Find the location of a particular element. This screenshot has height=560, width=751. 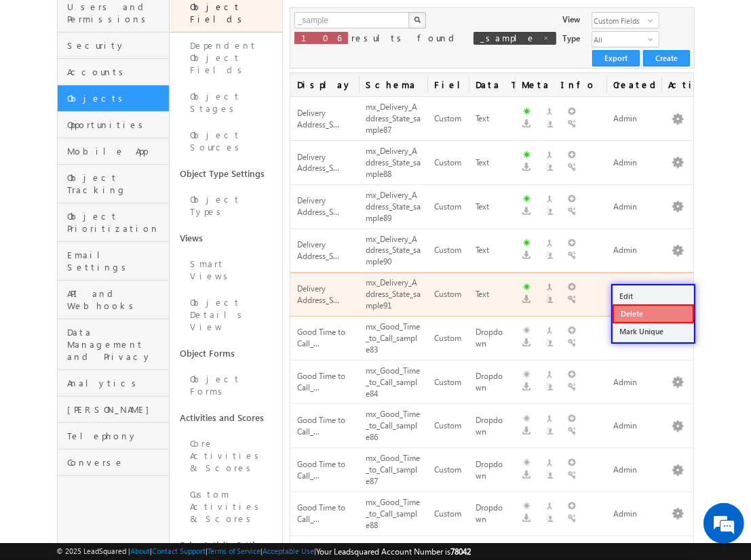

span: results found is located at coordinates (405, 37).